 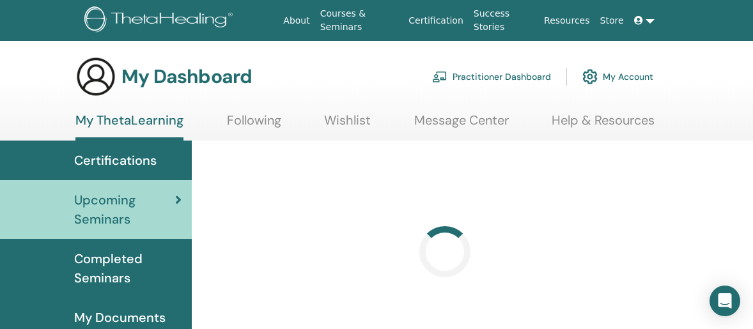 What do you see at coordinates (440, 77) in the screenshot?
I see `img: chalkboard-teacher.svg` at bounding box center [440, 77].